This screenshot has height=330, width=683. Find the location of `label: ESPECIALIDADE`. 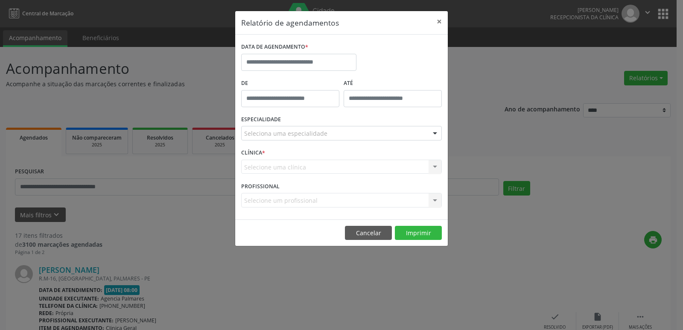

label: ESPECIALIDADE is located at coordinates (261, 119).